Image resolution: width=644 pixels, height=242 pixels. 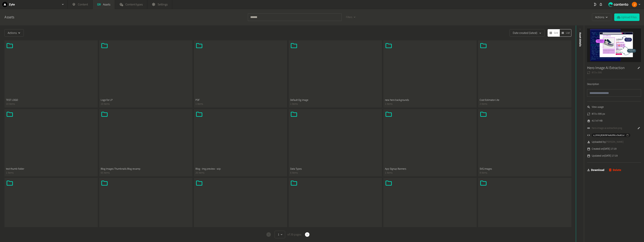 What do you see at coordinates (634, 5) in the screenshot?
I see `img: Josu Escalada` at bounding box center [634, 5].